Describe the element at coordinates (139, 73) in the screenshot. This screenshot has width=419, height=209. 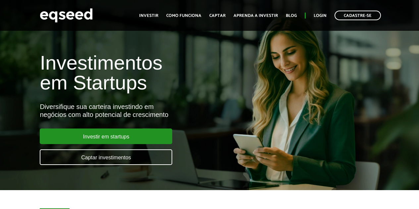
I see `h1: Investimentos em Startups` at that location.